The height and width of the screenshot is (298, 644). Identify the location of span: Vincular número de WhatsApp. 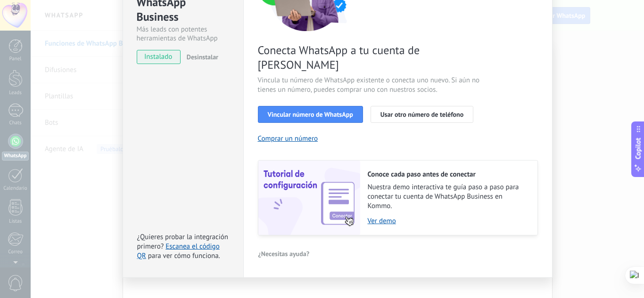
(310, 114).